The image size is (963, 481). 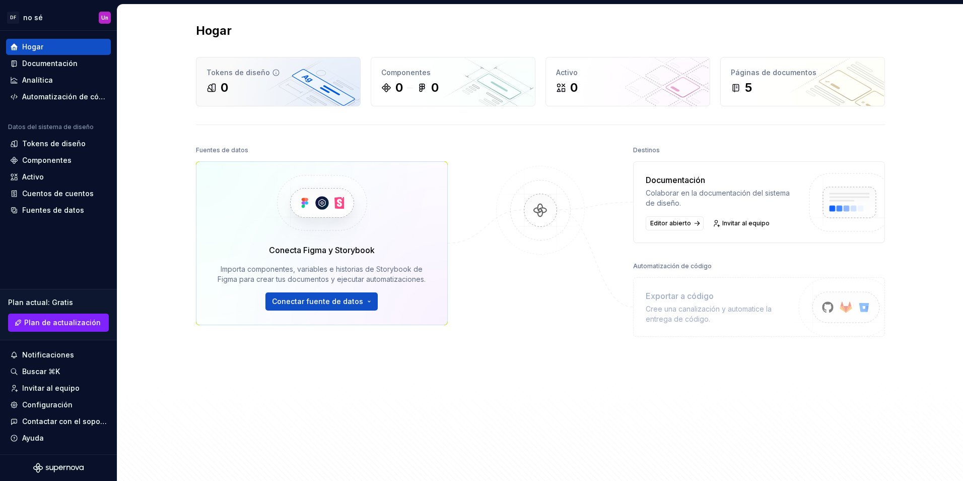 I want to click on font: Componentes, so click(x=406, y=73).